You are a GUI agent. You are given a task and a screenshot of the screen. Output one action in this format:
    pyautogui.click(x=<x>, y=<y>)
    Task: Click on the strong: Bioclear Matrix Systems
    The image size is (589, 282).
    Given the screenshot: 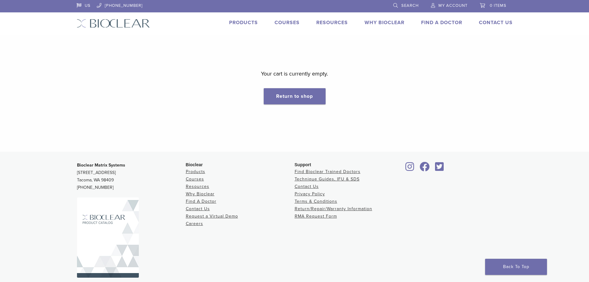 What is the action you would take?
    pyautogui.click(x=101, y=165)
    